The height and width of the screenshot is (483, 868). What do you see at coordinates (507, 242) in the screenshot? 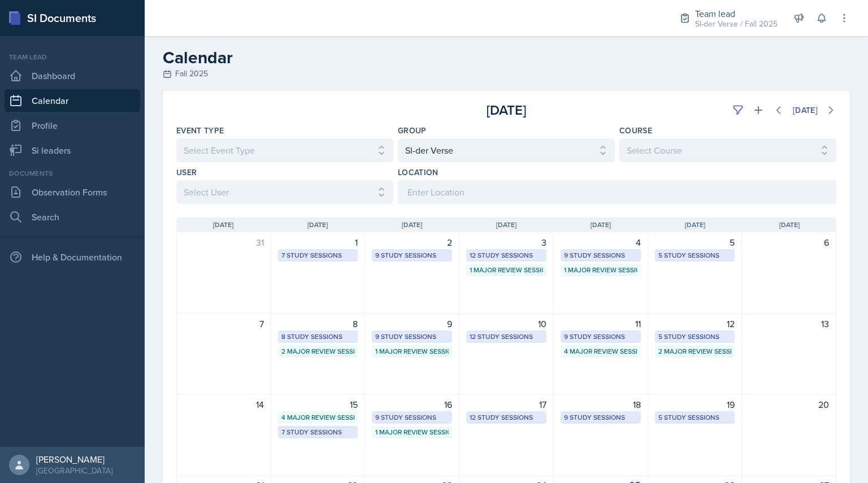
I see `div: 3` at bounding box center [507, 242].